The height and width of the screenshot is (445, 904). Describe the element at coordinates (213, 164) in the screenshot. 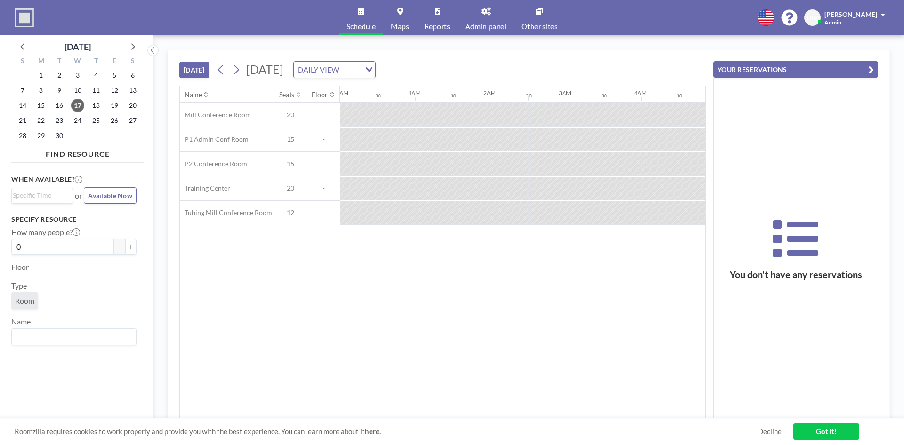

I see `span: P2 Conference Room` at that location.